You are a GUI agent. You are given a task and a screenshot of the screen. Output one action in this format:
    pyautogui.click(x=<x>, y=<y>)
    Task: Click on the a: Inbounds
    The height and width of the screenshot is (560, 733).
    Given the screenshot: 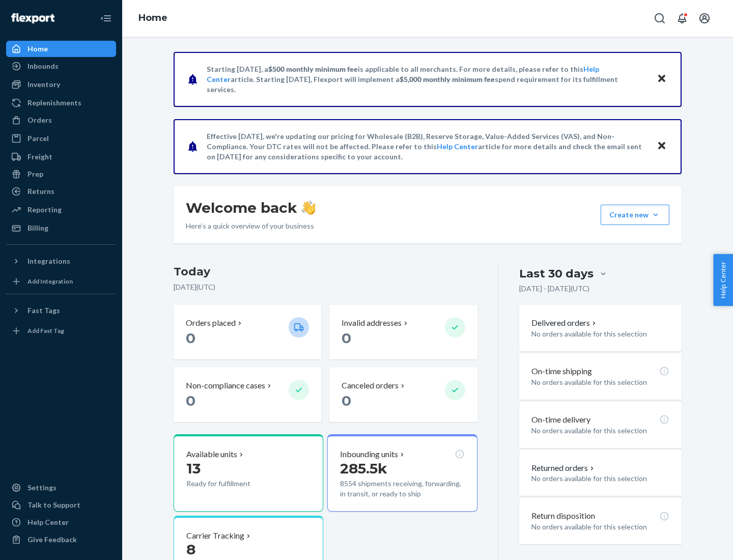 What is the action you would take?
    pyautogui.click(x=61, y=66)
    